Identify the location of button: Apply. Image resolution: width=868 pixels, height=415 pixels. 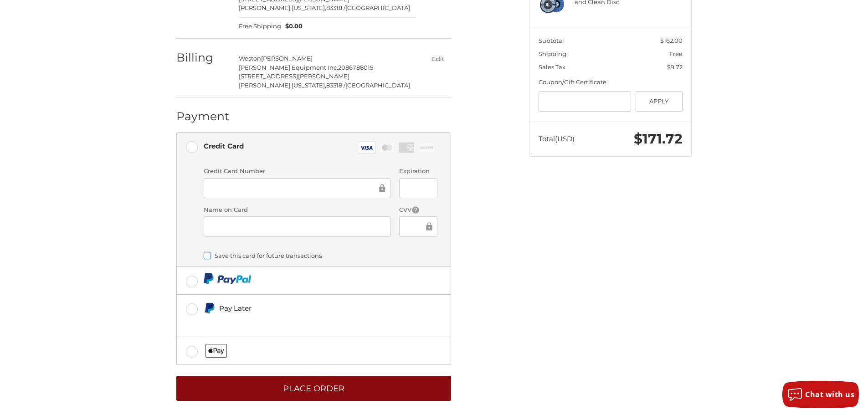
(659, 101).